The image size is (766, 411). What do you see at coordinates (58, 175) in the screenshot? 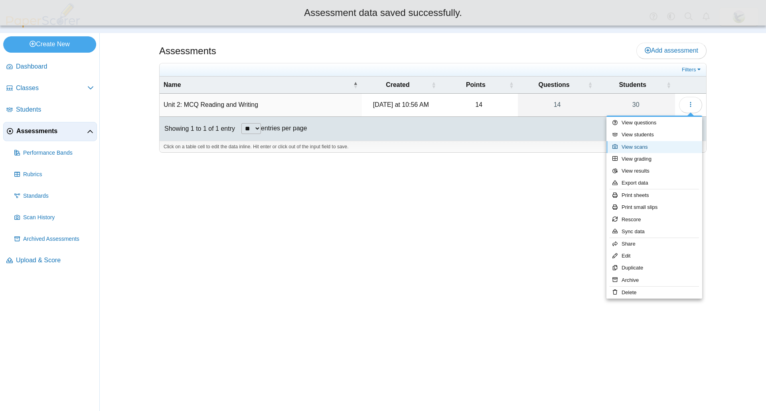
I see `span: Rubrics` at bounding box center [58, 175].